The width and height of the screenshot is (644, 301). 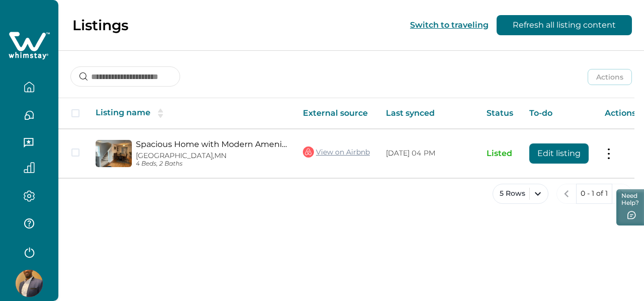 What do you see at coordinates (594, 193) in the screenshot?
I see `button: 0 - 1 of 1` at bounding box center [594, 193].